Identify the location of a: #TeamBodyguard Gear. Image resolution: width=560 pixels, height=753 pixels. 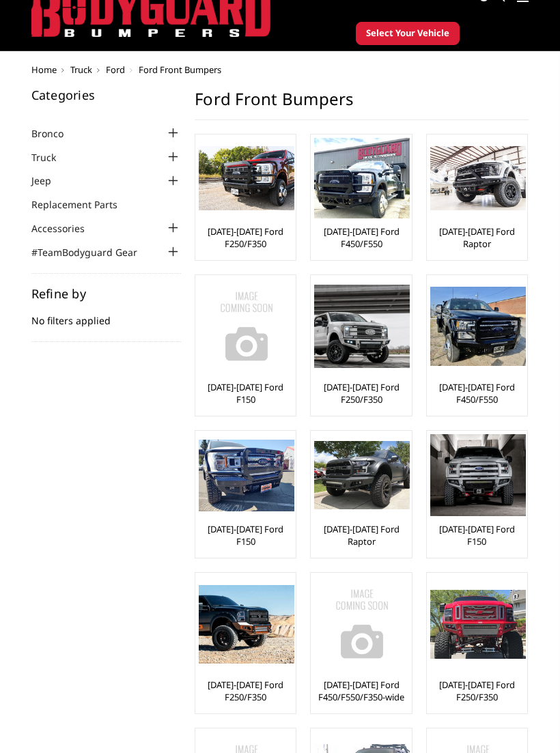
(93, 252).